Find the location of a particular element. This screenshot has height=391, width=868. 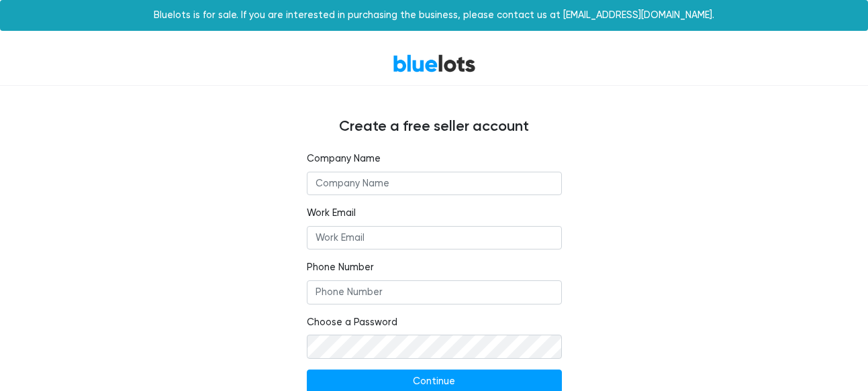

h4: Create a free seller account is located at coordinates (434, 126).